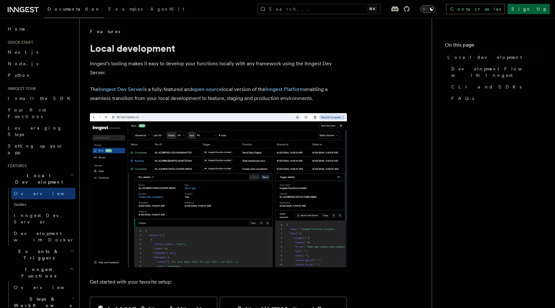 This screenshot has width=555, height=308. I want to click on a: open-source, so click(207, 89).